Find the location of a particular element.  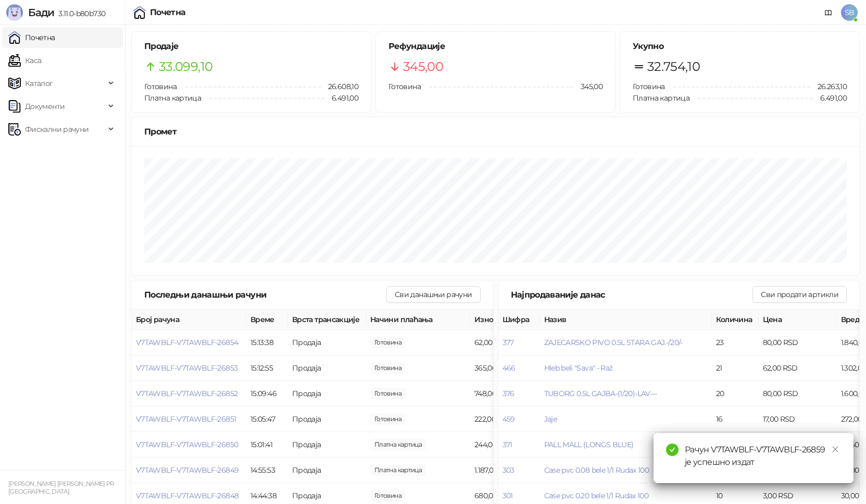

td: 20 is located at coordinates (736, 393).